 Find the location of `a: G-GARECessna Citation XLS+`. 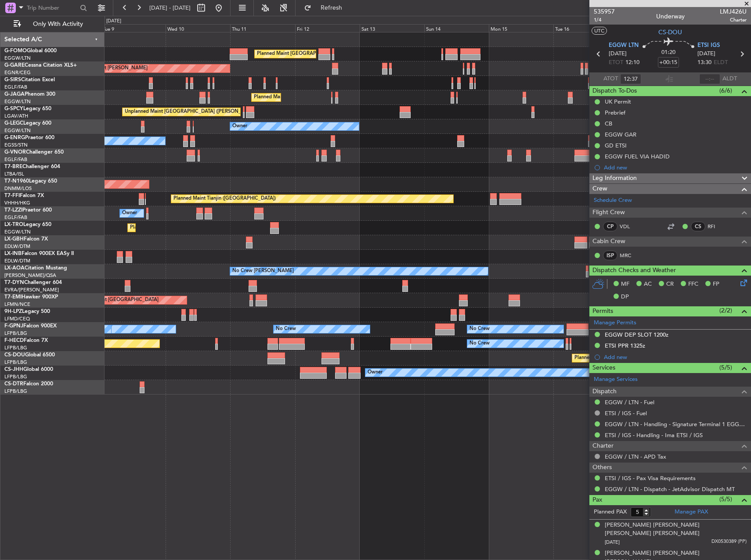

a: G-GARECessna Citation XLS+ is located at coordinates (40, 65).